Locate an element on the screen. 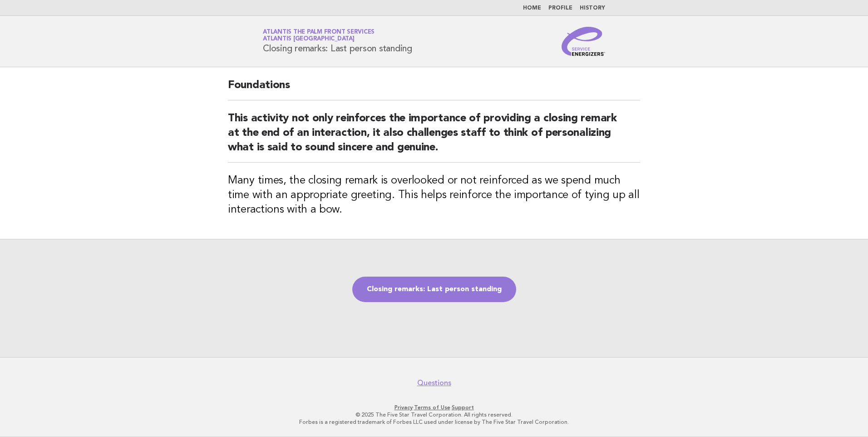 This screenshot has height=437, width=868. p: © 2025 The Five Star Travel Corporation. All rights reserved. is located at coordinates (434, 415).